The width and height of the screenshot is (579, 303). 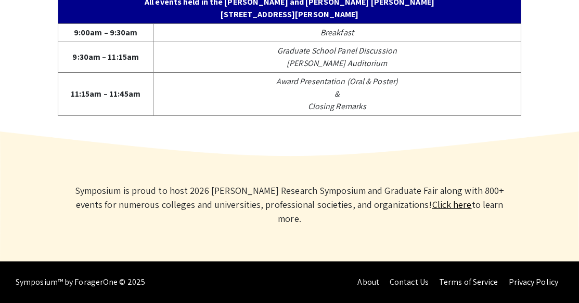 I want to click on em: Breakfast, so click(x=337, y=32).